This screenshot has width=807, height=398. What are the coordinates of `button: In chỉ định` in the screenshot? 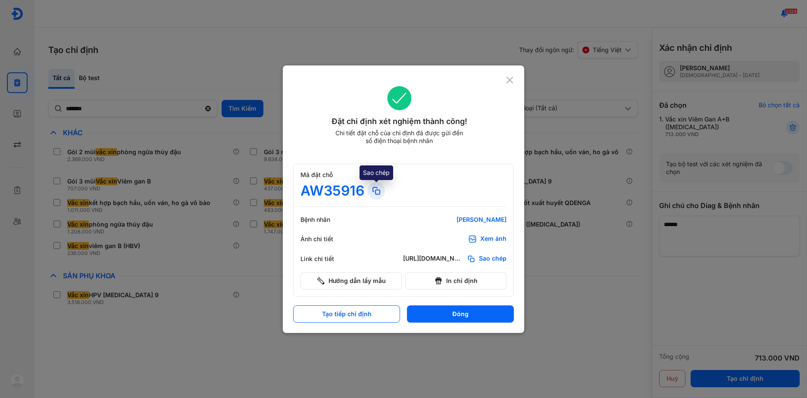 It's located at (456, 281).